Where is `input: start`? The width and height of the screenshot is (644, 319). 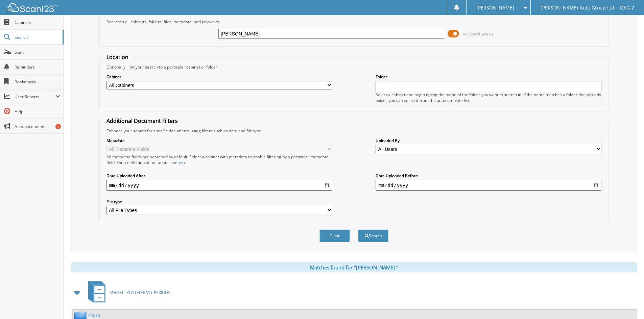 input: start is located at coordinates (219, 185).